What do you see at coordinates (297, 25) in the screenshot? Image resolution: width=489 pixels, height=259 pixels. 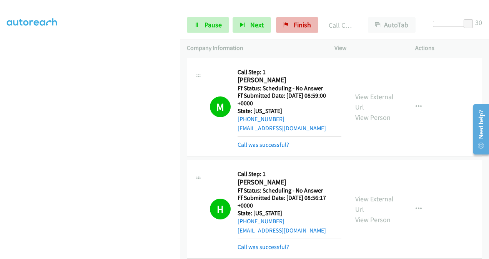 I see `a: Finish` at bounding box center [297, 25].